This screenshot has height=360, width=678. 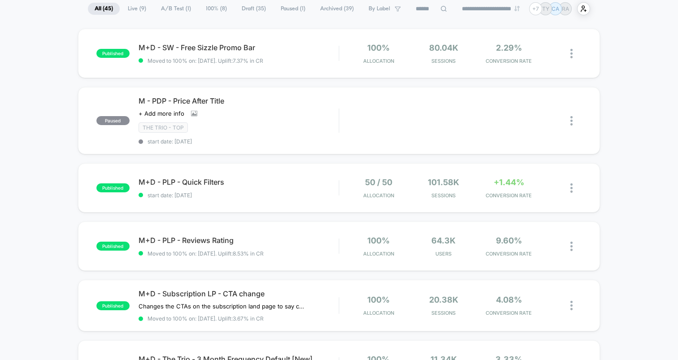 What do you see at coordinates (239, 101) in the screenshot?
I see `span: M - PDP - Price After Title` at bounding box center [239, 101].